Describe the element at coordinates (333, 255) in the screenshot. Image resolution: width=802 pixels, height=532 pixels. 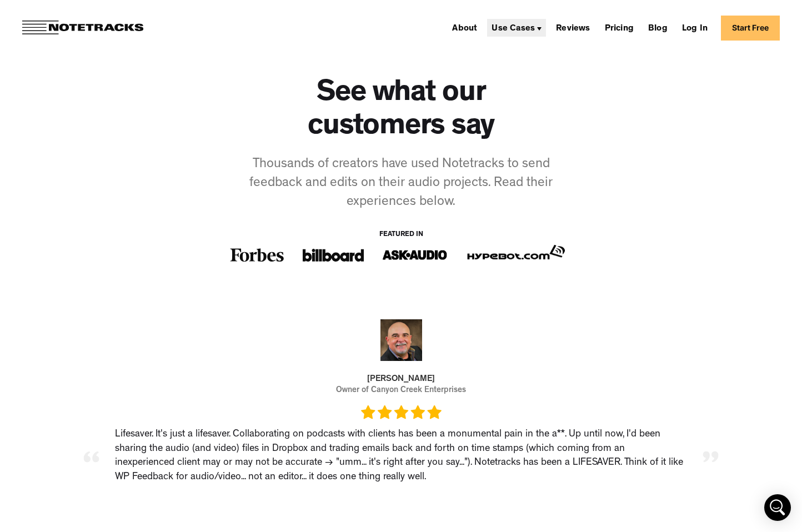
I see `img: billboard logo` at that location.